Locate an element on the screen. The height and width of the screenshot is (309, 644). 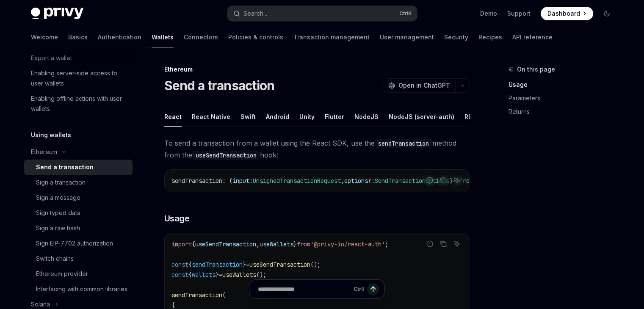
input: Ask a question... is located at coordinates (304, 289).